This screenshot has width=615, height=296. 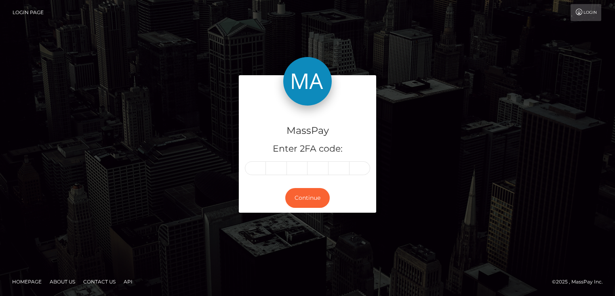 I want to click on a: About Us, so click(x=62, y=281).